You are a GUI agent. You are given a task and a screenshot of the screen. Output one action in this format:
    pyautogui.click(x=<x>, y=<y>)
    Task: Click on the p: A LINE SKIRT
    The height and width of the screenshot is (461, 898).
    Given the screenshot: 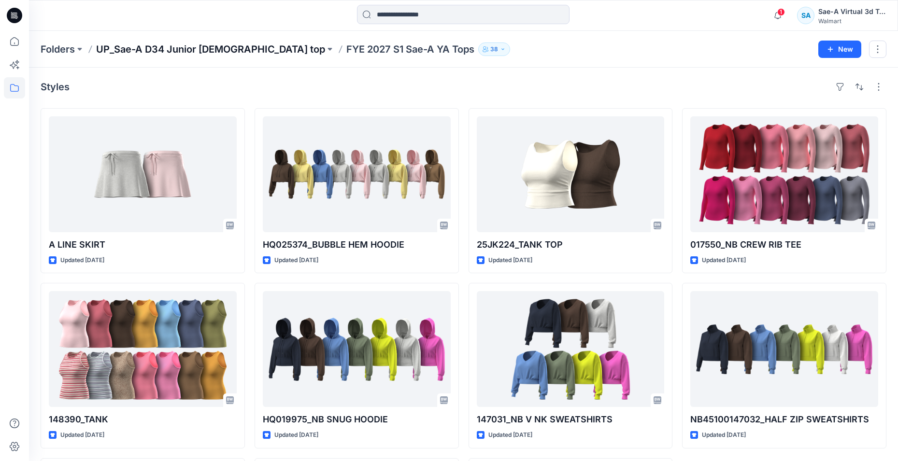 What is the action you would take?
    pyautogui.click(x=142, y=245)
    